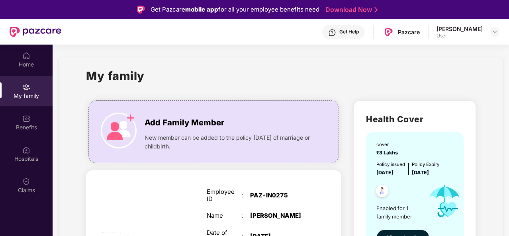  What do you see at coordinates (409, 32) in the screenshot?
I see `div: Pazcare` at bounding box center [409, 32].